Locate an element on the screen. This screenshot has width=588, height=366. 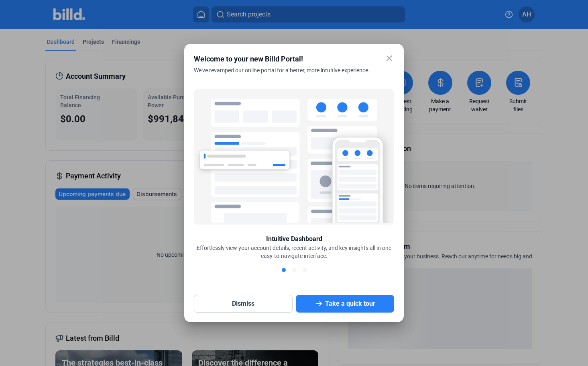
button: Dismiss is located at coordinates (243, 304).